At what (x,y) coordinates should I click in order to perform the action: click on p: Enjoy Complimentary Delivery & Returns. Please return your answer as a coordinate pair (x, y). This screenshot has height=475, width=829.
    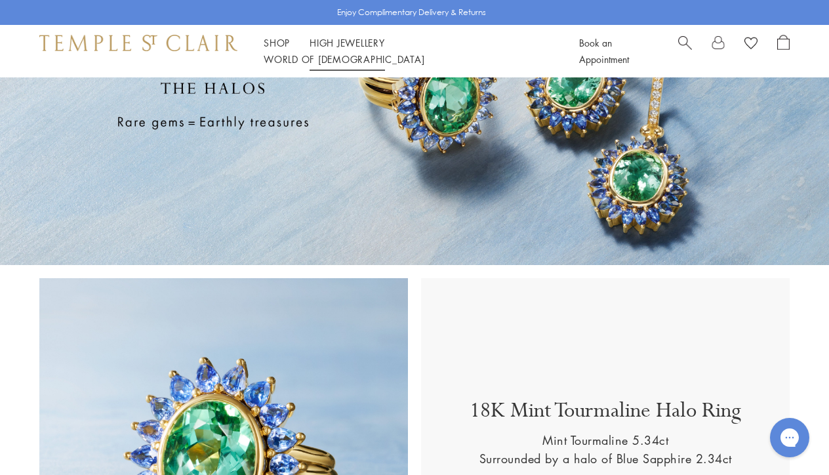
    Looking at the image, I should click on (411, 12).